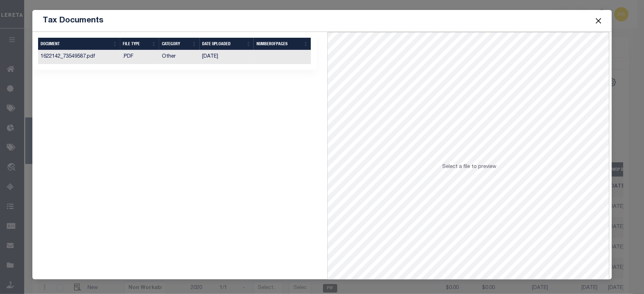 This screenshot has height=294, width=644. I want to click on td: 1622142_73549587.pdf, so click(79, 57).